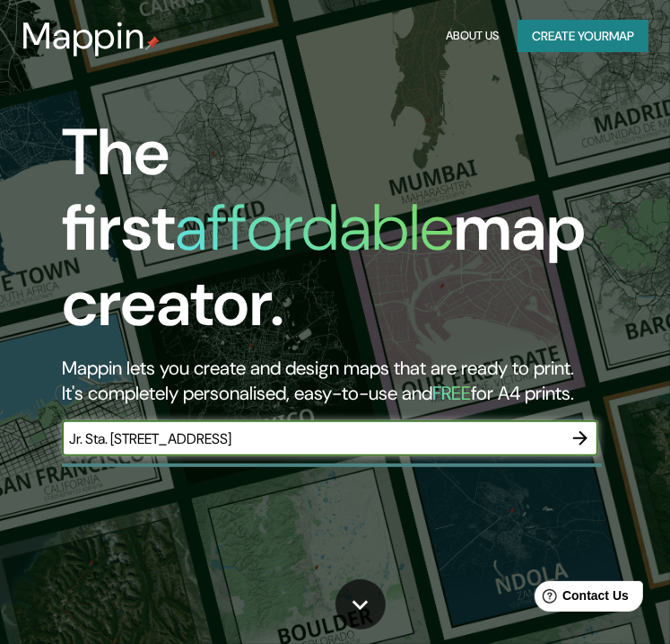 The width and height of the screenshot is (670, 644). What do you see at coordinates (314, 227) in the screenshot?
I see `h1: affordable` at bounding box center [314, 227].